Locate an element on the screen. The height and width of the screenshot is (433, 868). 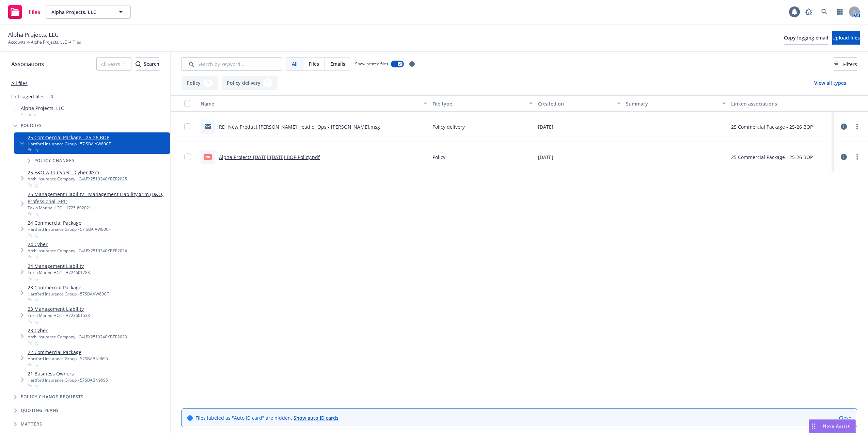
button: Alpha Projects, LLC is located at coordinates (88, 12).